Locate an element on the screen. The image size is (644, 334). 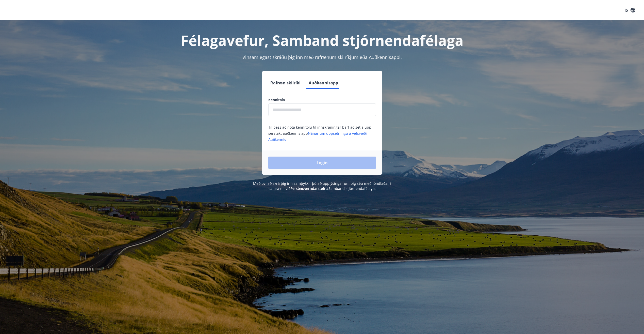
button: Rafræn skilríki is located at coordinates (285, 83).